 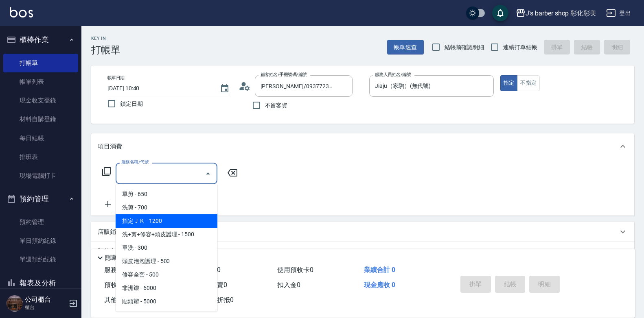 What do you see at coordinates (41, 101) in the screenshot?
I see `a: 現金收支登錄` at bounding box center [41, 101].